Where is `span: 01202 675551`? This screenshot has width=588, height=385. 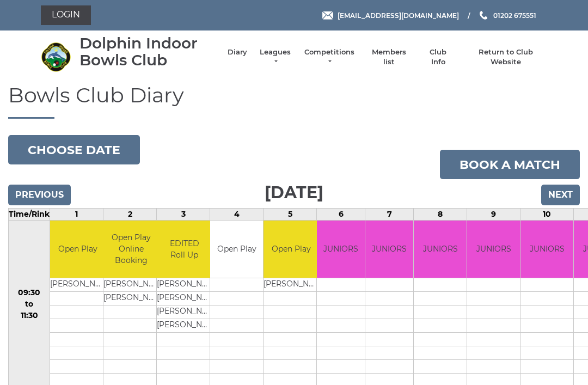
span: 01202 675551 is located at coordinates (514, 14).